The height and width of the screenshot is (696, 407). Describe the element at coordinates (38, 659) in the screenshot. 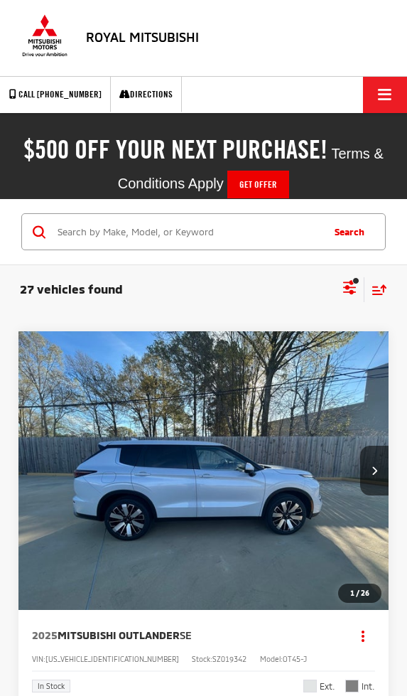

I see `span: VIN:` at that location.